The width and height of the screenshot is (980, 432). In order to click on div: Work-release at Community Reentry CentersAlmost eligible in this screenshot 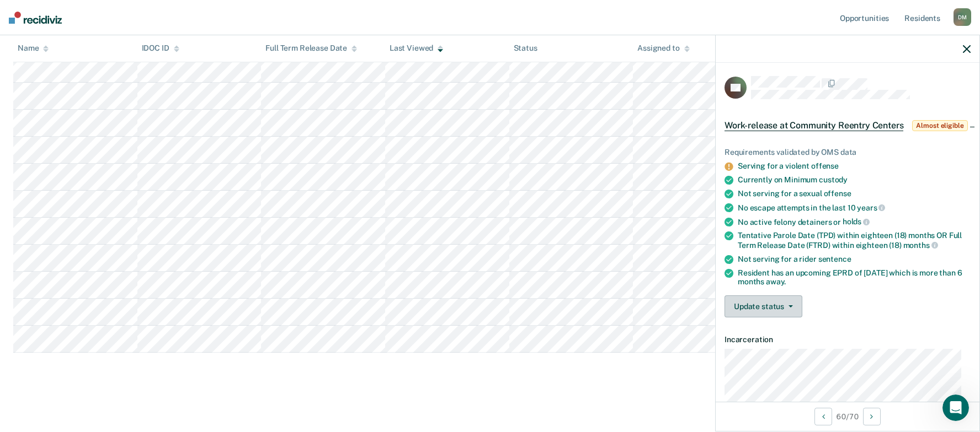, I will do `click(847, 125)`.